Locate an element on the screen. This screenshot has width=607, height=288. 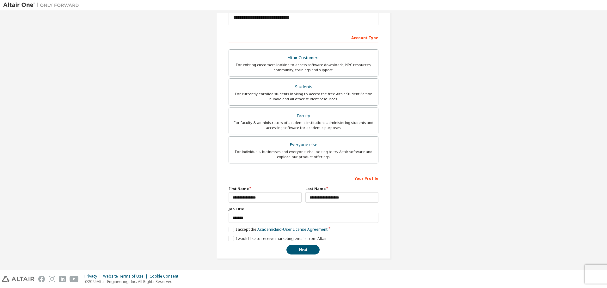
img: linkedin.svg is located at coordinates (62, 279).